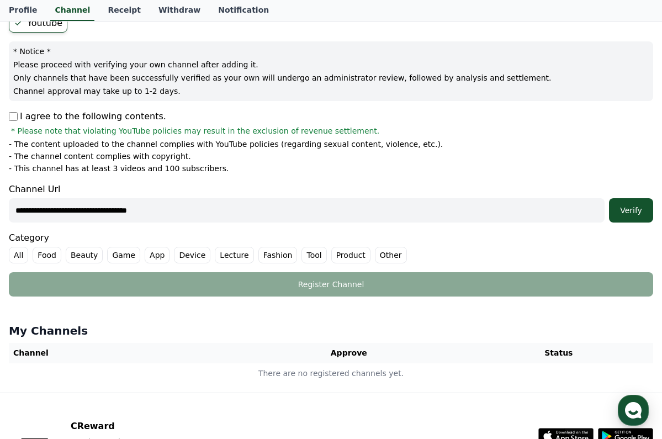 The height and width of the screenshot is (439, 662). I want to click on td: There are no registered channels yet., so click(331, 373).